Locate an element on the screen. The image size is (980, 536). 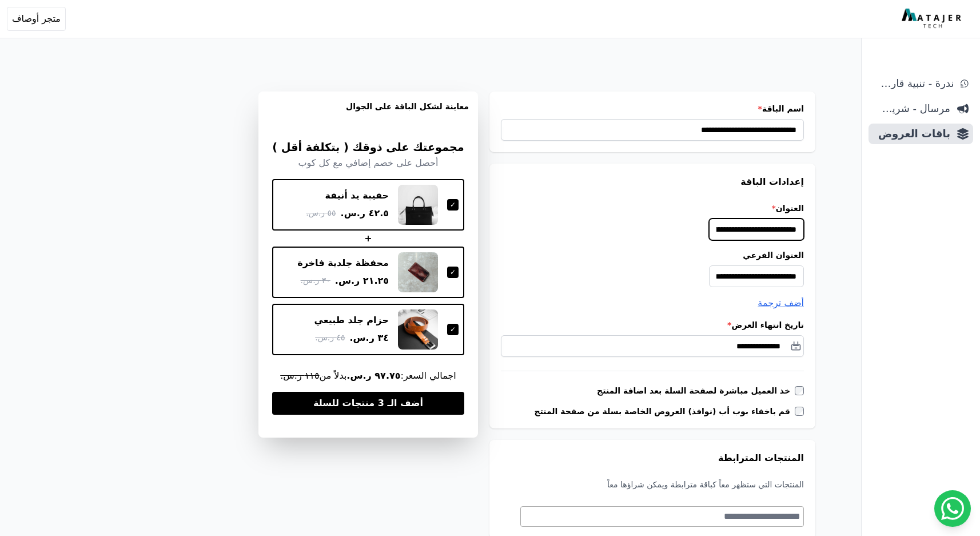
textarea: Search is located at coordinates (660, 517).